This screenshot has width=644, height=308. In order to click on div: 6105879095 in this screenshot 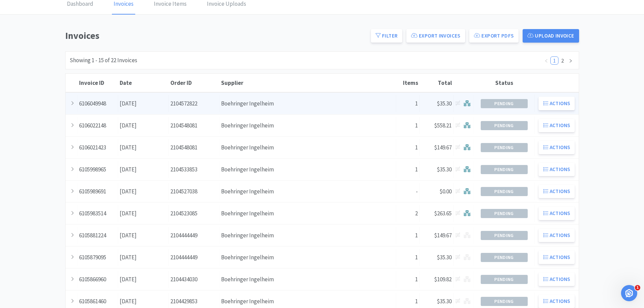, I will do `click(97, 257)`.